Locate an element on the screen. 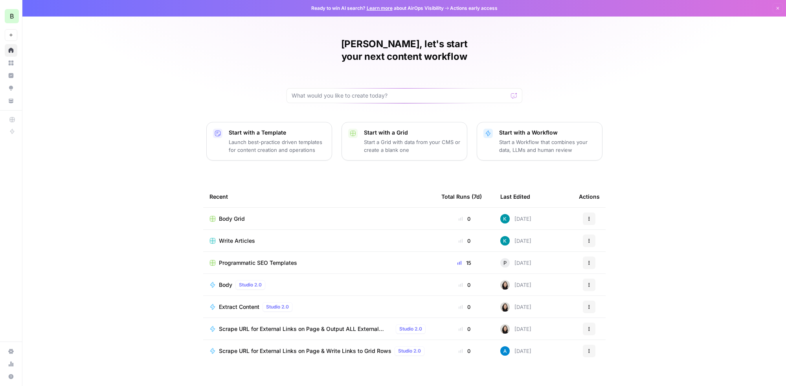 Image resolution: width=786 pixels, height=386 pixels. p: Start with a Grid is located at coordinates (412, 133).